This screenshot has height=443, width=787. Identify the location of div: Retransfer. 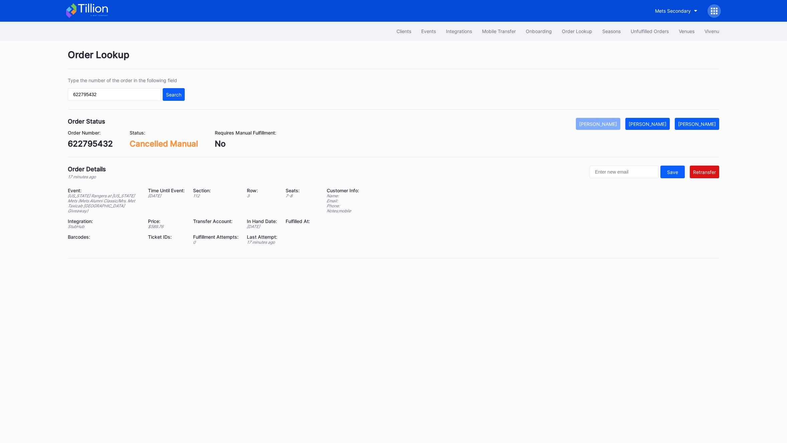
(705, 172).